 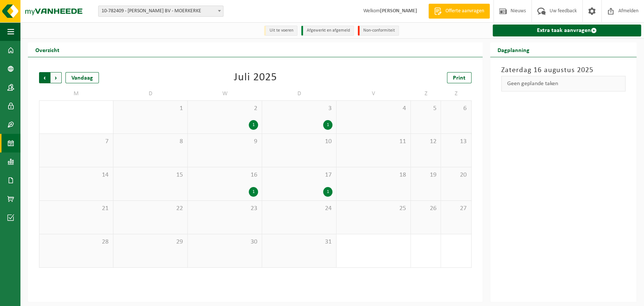 I want to click on span: 9, so click(x=224, y=142).